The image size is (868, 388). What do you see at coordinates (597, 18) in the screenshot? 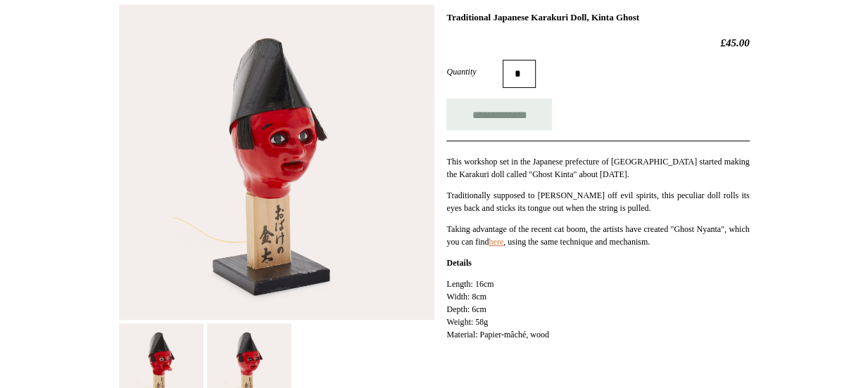
I see `h1: Traditional Japanese Karakuri Doll, Kinta Ghost` at bounding box center [597, 18].